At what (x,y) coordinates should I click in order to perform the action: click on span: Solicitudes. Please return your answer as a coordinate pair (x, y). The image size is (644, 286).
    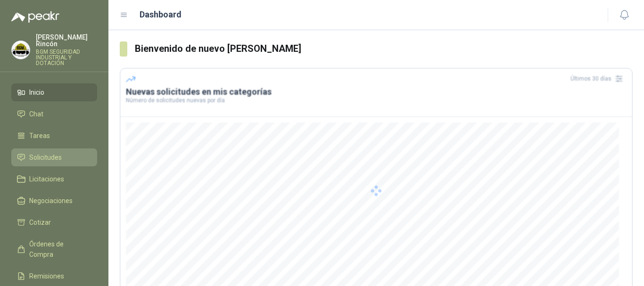
    Looking at the image, I should click on (45, 158).